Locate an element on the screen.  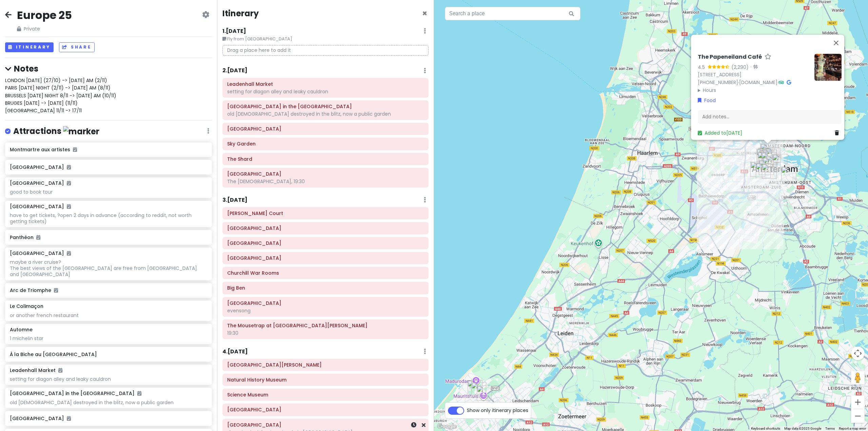
div: Mauritshuis is located at coordinates (484, 393).